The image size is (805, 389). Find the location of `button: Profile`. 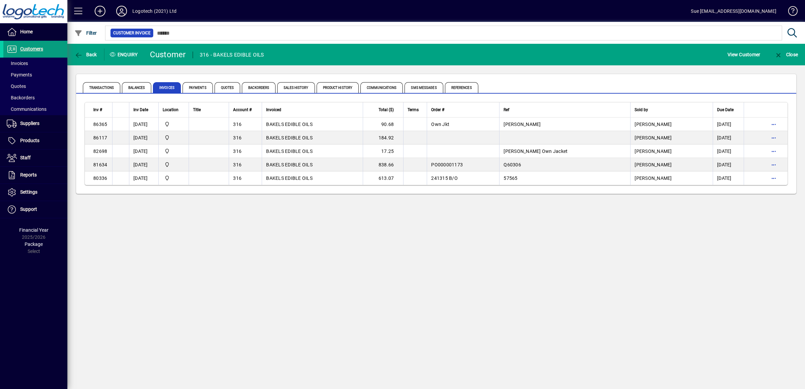

button: Profile is located at coordinates (122, 11).